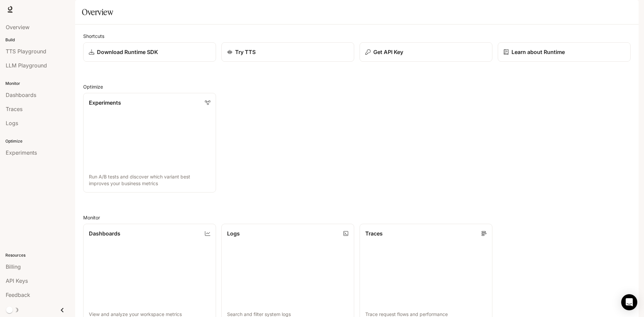  Describe the element at coordinates (357, 36) in the screenshot. I see `h2: Shortcuts` at that location.